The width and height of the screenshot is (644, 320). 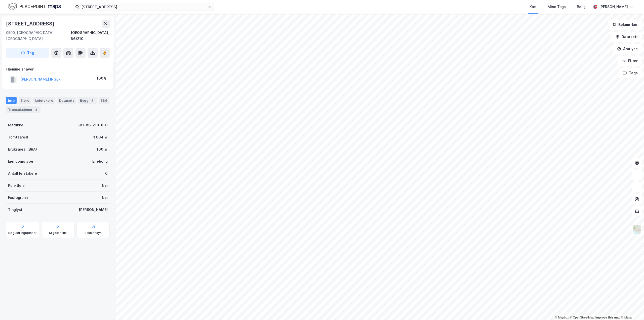 What do you see at coordinates (87, 101) in the screenshot?
I see `div: Bygg` at bounding box center [87, 101].